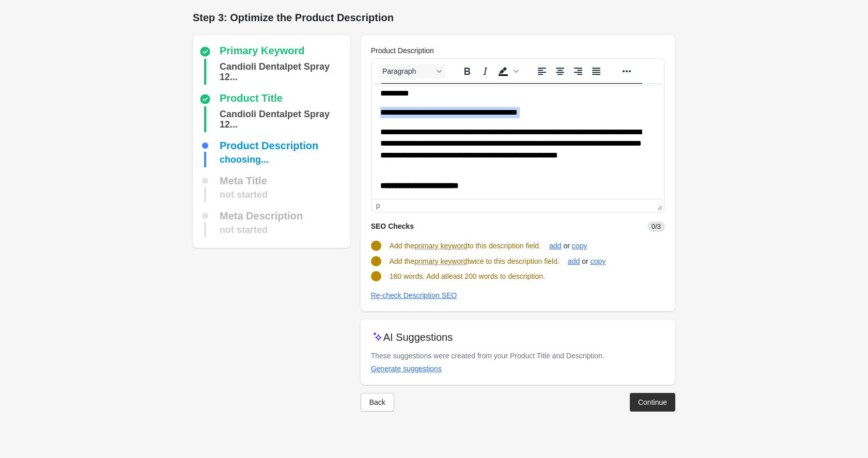 Image resolution: width=868 pixels, height=458 pixels. What do you see at coordinates (406, 369) in the screenshot?
I see `div: Generate suggestions` at bounding box center [406, 369].